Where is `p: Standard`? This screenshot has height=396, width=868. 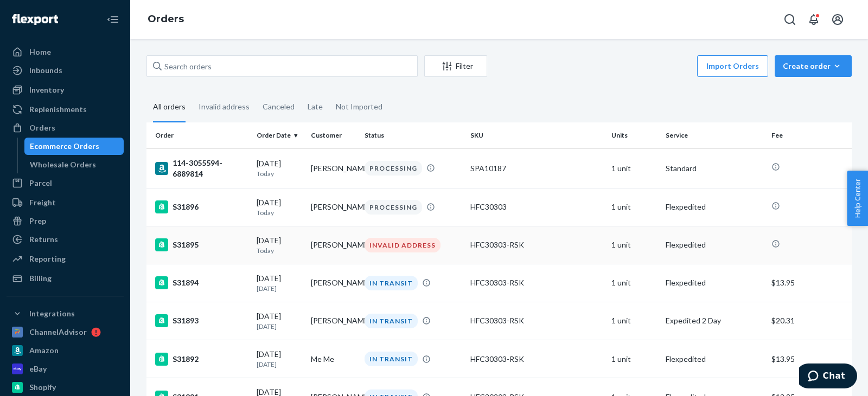
p: Standard is located at coordinates (714, 169).